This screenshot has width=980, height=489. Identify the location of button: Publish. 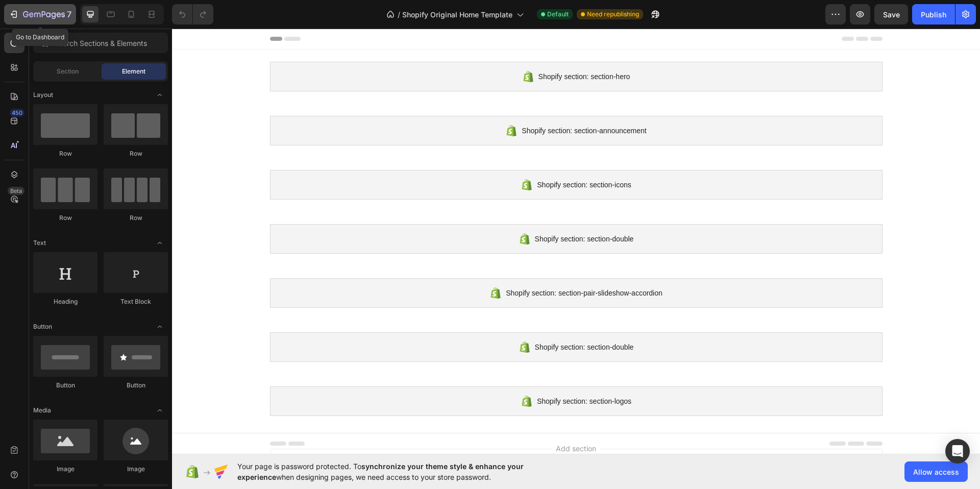
(934, 14).